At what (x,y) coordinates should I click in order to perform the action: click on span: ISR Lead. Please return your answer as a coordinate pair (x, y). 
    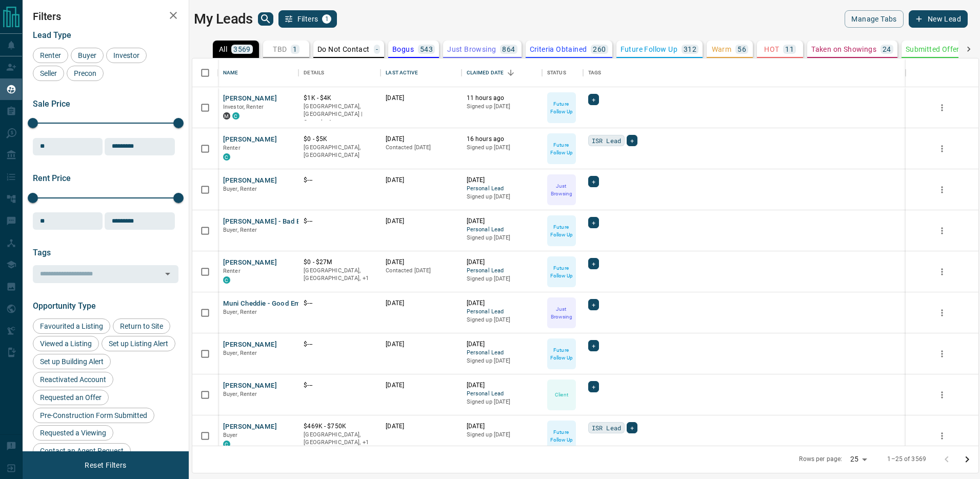
    Looking at the image, I should click on (606, 428).